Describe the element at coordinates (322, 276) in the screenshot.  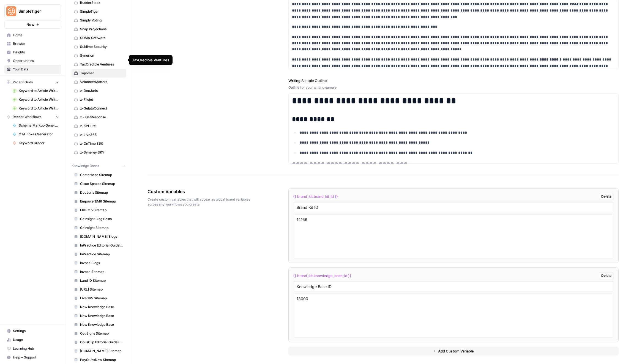
I see `span: {{ brand_kit.knowledge_base_id }}` at that location.